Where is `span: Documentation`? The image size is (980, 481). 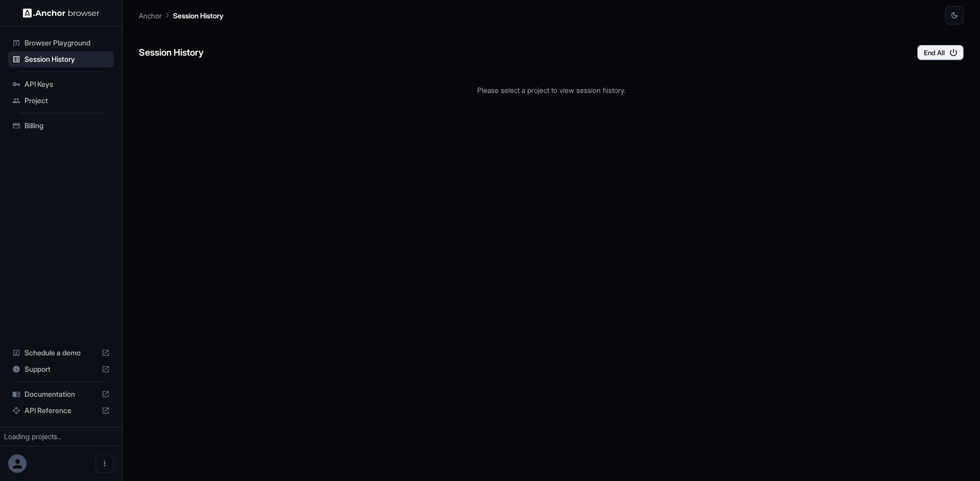 span: Documentation is located at coordinates (61, 394).